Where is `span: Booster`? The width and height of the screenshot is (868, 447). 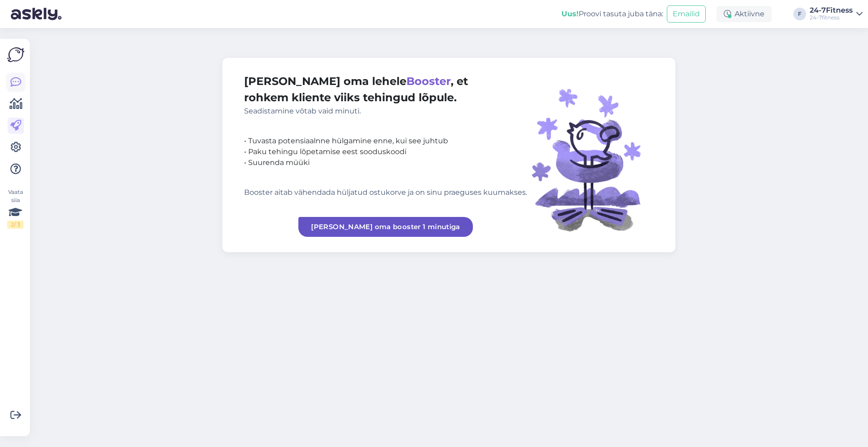
span: Booster is located at coordinates (429, 81).